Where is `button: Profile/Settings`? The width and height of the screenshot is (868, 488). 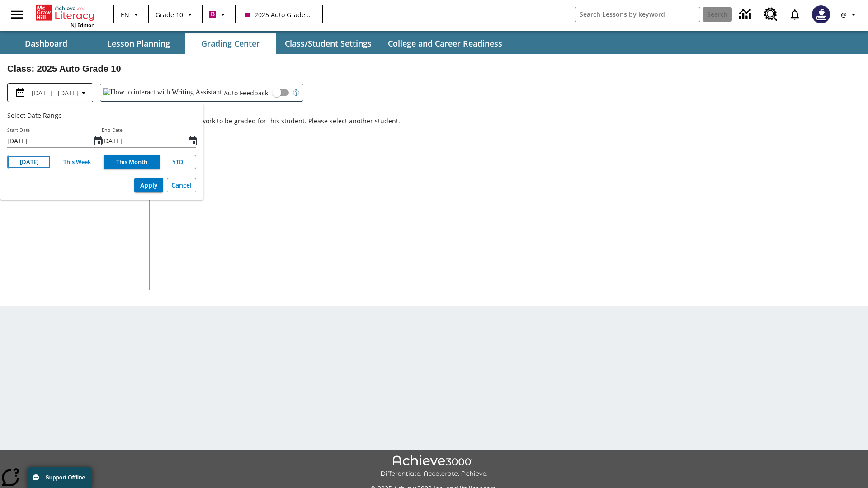
button: Profile/Settings is located at coordinates (850, 15).